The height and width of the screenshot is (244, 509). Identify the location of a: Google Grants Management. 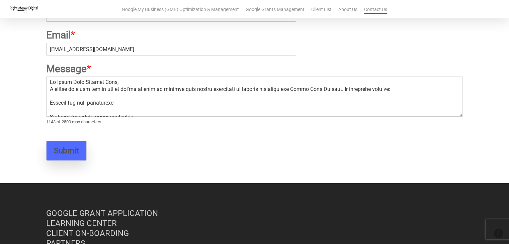
(275, 9).